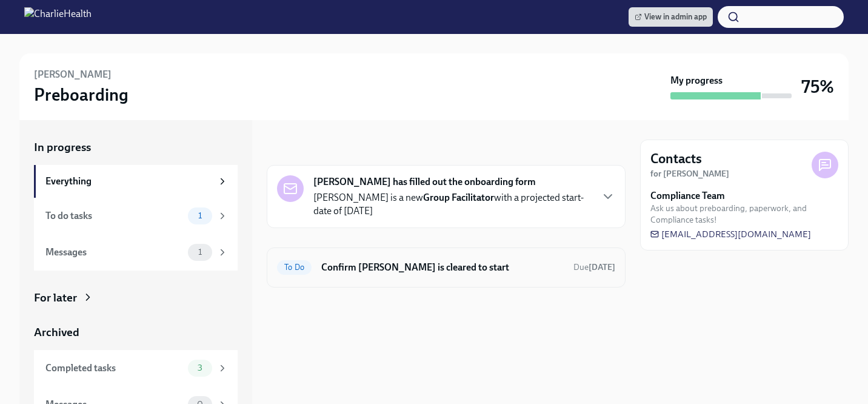  Describe the element at coordinates (458, 197) in the screenshot. I see `strong: Group Facilitator` at that location.